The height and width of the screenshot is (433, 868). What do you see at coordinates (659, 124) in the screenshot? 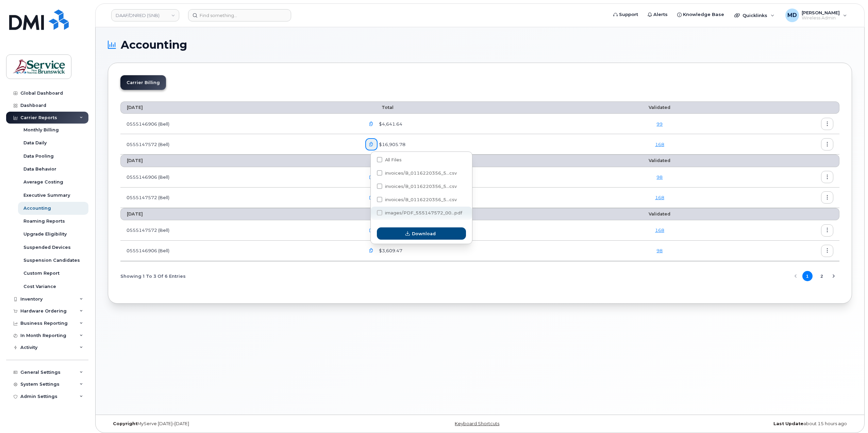
I see `a: 99` at bounding box center [659, 124].